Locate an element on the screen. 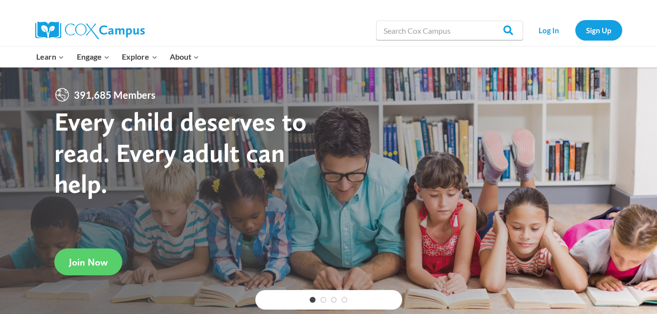 Image resolution: width=657 pixels, height=314 pixels. span: 391,685 Members is located at coordinates (114, 95).